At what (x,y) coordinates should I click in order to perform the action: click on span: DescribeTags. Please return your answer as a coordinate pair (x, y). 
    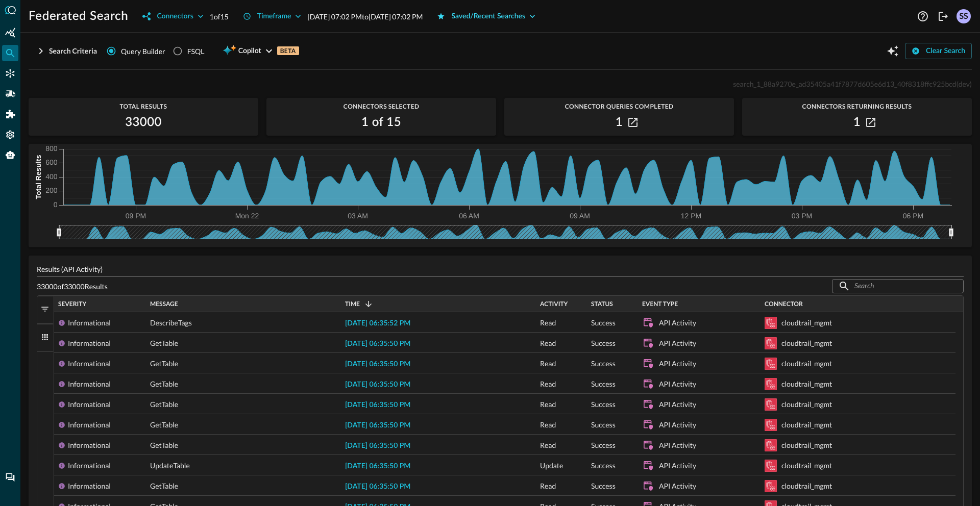
    Looking at the image, I should click on (171, 323).